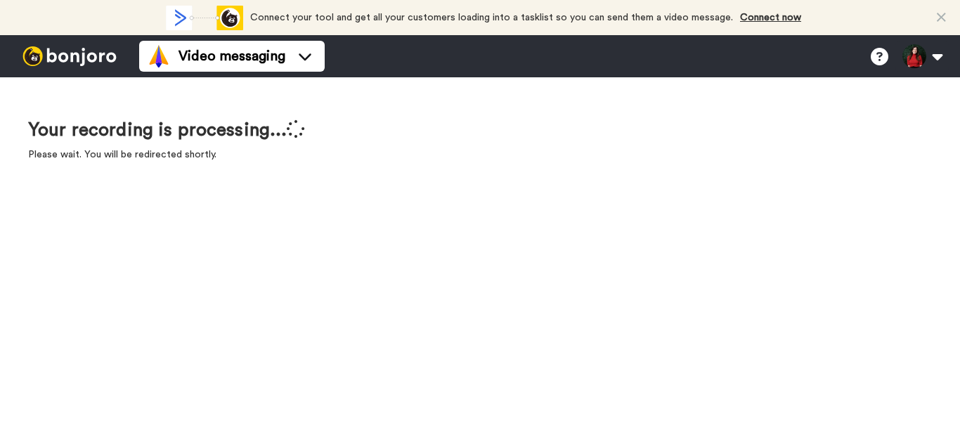 The image size is (960, 421). Describe the element at coordinates (167, 130) in the screenshot. I see `h1: Your recording is processing...` at that location.